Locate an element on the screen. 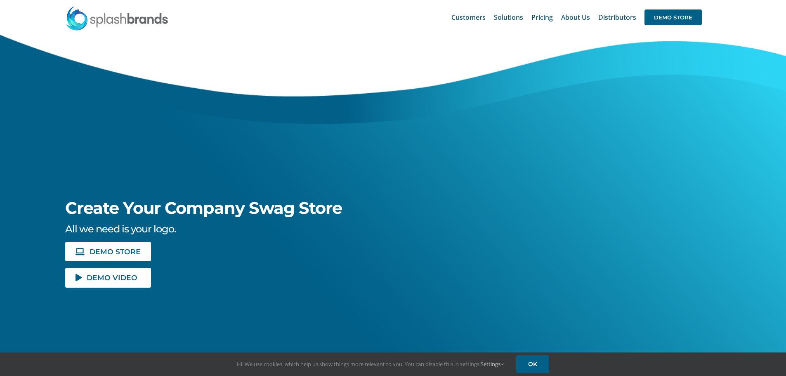 Image resolution: width=786 pixels, height=376 pixels. span: Distributors is located at coordinates (617, 17).